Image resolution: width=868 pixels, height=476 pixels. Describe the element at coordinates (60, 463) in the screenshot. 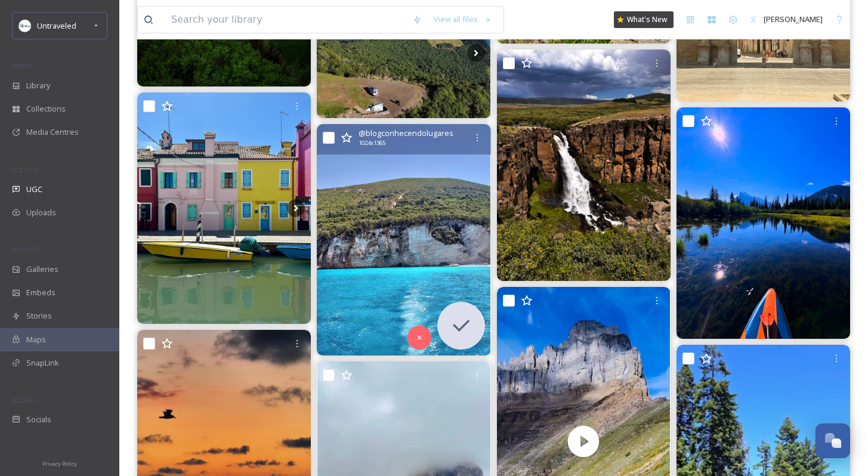

I see `span: Privacy Policy` at that location.